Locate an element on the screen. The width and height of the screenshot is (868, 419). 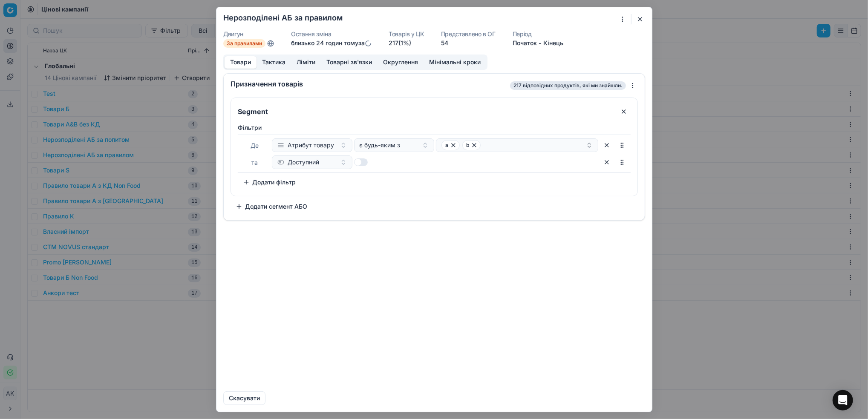
button: Тактика is located at coordinates (274, 62).